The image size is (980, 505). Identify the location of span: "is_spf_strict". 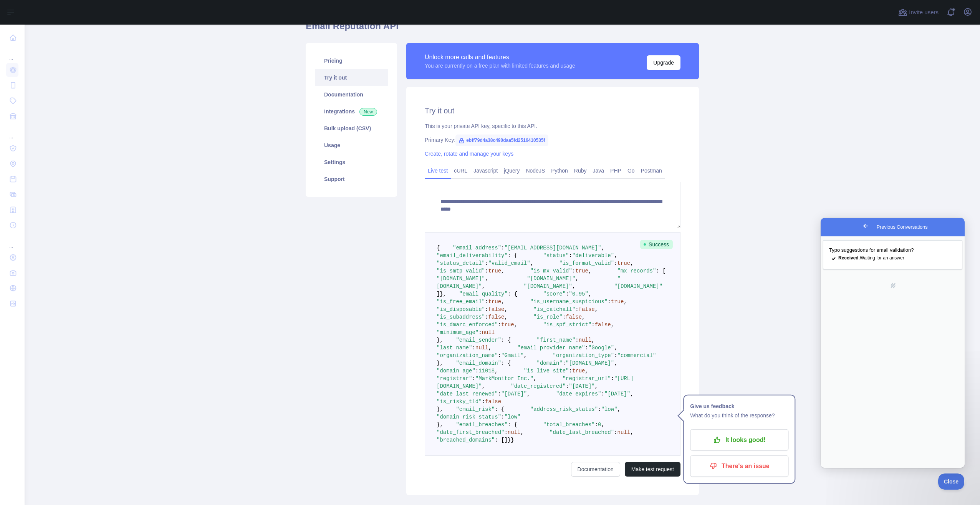
(568, 325).